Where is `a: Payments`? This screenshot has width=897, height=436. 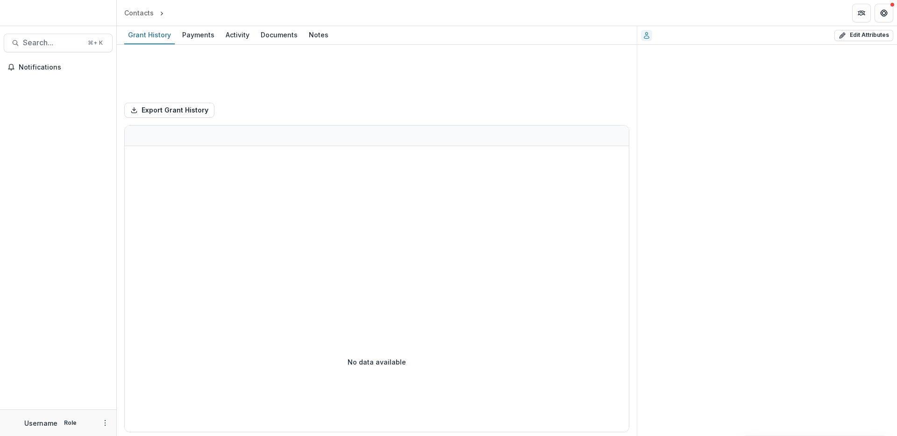 a: Payments is located at coordinates (198, 35).